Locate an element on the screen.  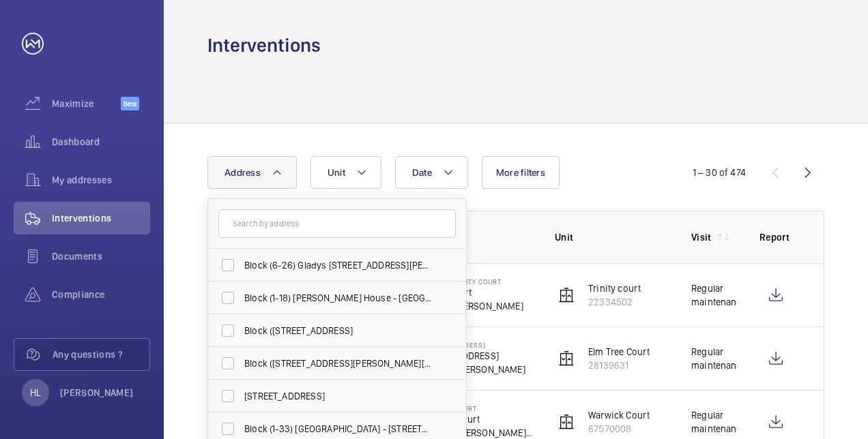
span: My addresses is located at coordinates (101, 180).